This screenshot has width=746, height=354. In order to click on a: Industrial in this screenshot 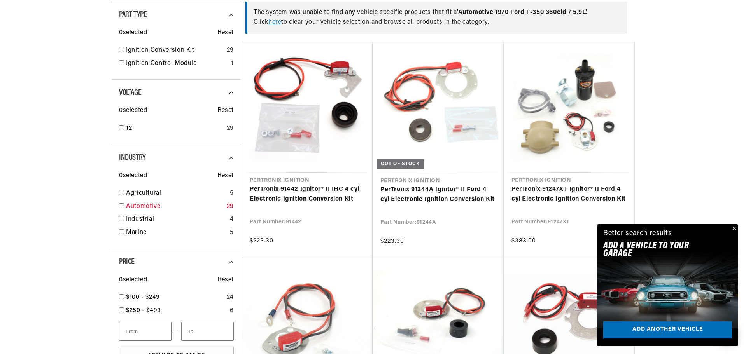, I will do `click(176, 220)`.